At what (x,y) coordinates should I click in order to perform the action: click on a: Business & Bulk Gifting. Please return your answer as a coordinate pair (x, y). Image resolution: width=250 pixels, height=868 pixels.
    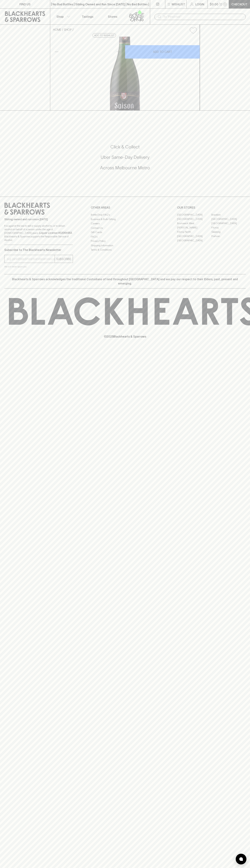
    Looking at the image, I should click on (125, 219).